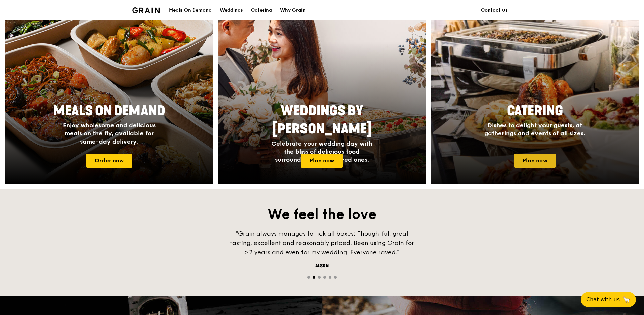 The image size is (644, 315). Describe the element at coordinates (535, 130) in the screenshot. I see `span: Dishes to delight your guests, at gatherings and events of all sizes.` at that location.